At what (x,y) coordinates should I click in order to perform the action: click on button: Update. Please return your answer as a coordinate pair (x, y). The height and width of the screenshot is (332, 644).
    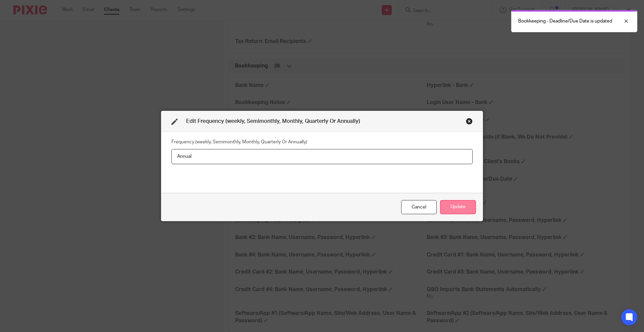
    Looking at the image, I should click on (458, 207).